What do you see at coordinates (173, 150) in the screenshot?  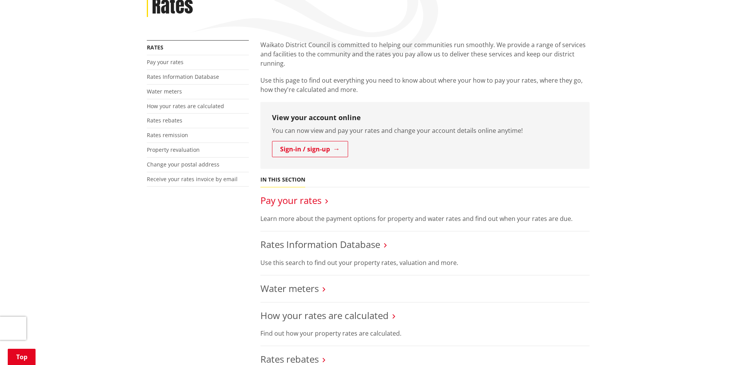 I see `a: Property revaluation` at bounding box center [173, 150].